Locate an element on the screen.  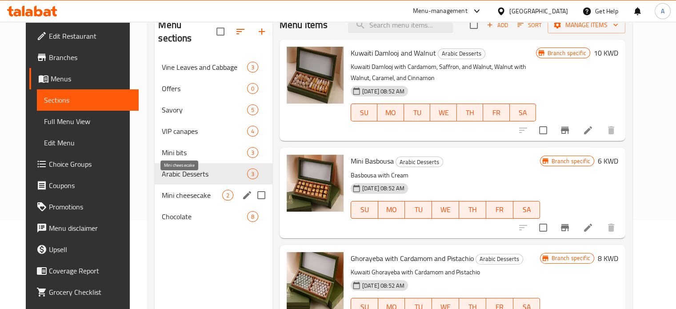
span: Savory is located at coordinates (204, 110).